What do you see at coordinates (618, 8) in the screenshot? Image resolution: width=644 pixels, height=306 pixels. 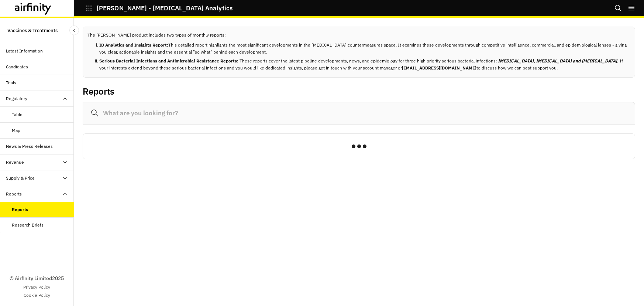 I see `button: Search` at bounding box center [618, 8].